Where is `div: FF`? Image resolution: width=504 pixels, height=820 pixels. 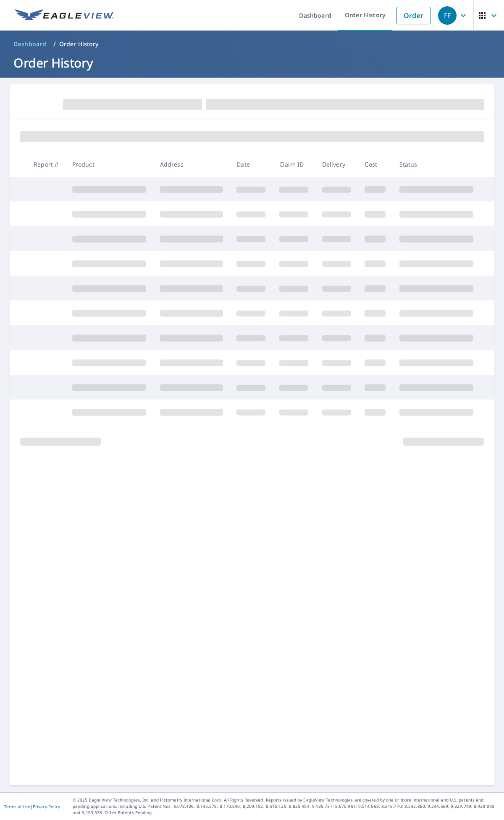 div: FF is located at coordinates (447, 15).